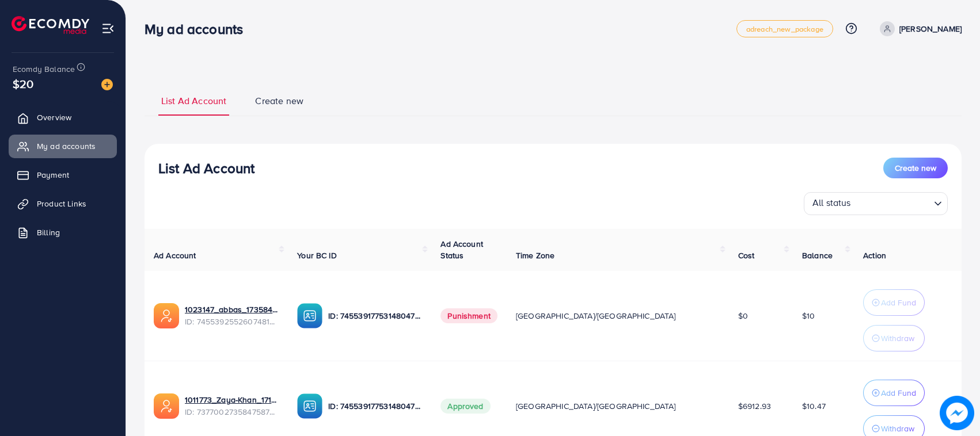 Image resolution: width=980 pixels, height=436 pixels. What do you see at coordinates (50, 25) in the screenshot?
I see `img: logo` at bounding box center [50, 25].